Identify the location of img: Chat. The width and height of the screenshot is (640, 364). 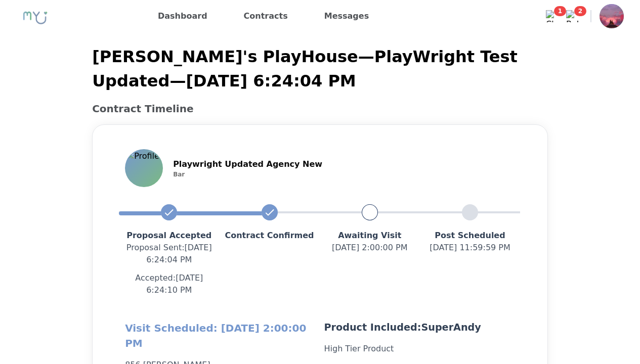
(552, 16).